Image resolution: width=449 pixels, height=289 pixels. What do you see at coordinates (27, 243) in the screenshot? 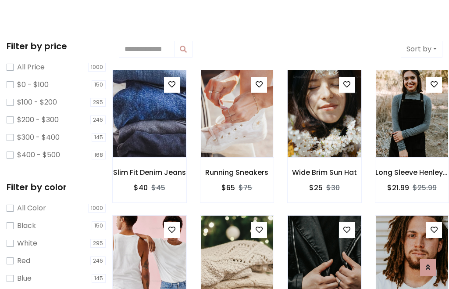
I see `label: White` at bounding box center [27, 243].